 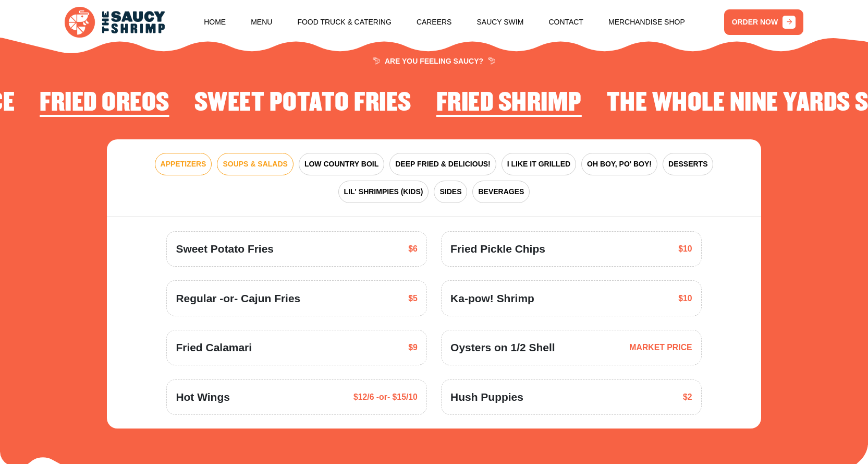 What do you see at coordinates (225, 248) in the screenshot?
I see `span: Sweet Potato Fries` at bounding box center [225, 248].